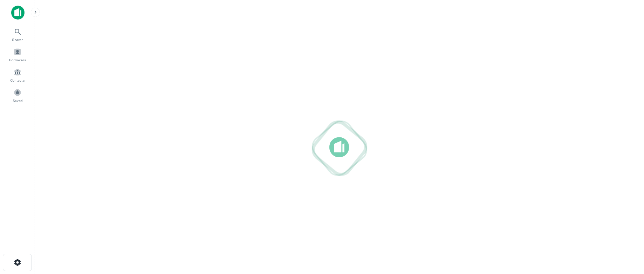  Describe the element at coordinates (18, 12) in the screenshot. I see `img: capitalize-icon.png` at that location.